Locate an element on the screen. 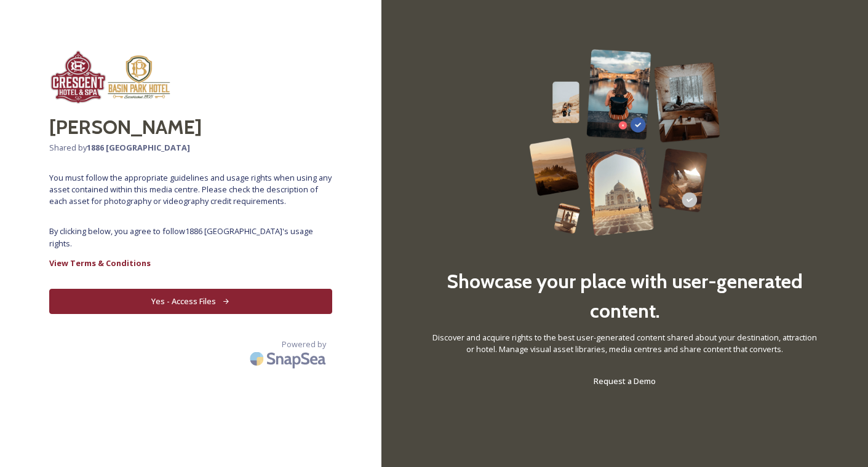 The image size is (868, 467). span: Request a Demo is located at coordinates (624, 381).